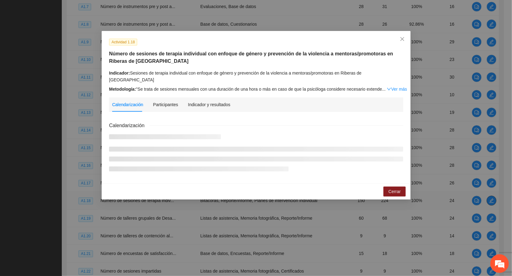  I want to click on strong: Indicador:, so click(120, 73).